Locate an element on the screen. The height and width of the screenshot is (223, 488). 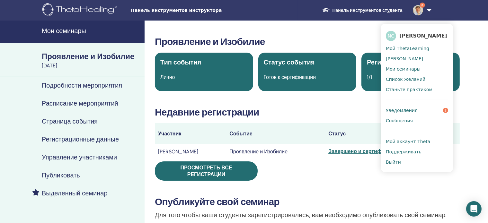
font: Станьте практиком is located at coordinates (409, 90).